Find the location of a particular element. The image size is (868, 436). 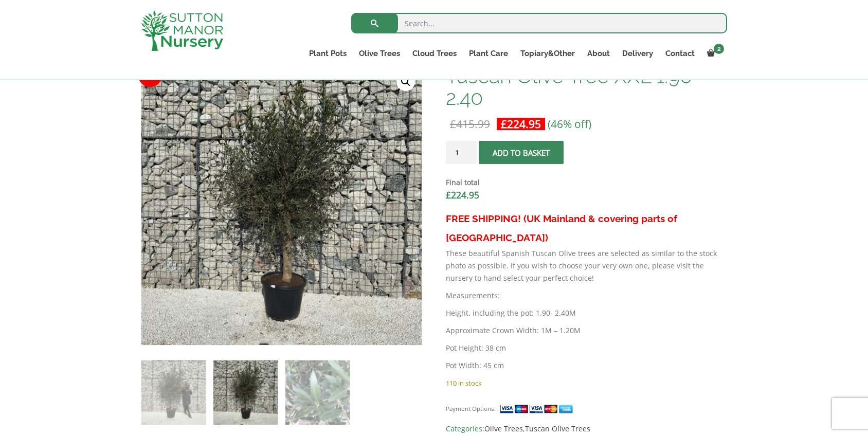

img: Tuscan Olive Tree XXL 1.90 - 2.40 - Image 3 is located at coordinates (317, 392).